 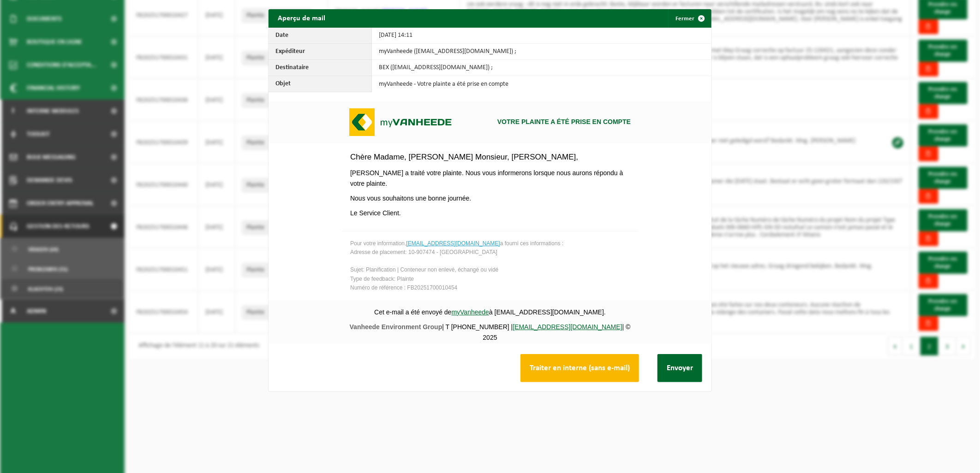 What do you see at coordinates (301, 18) in the screenshot?
I see `h2: Aperçu de mail` at bounding box center [301, 18].